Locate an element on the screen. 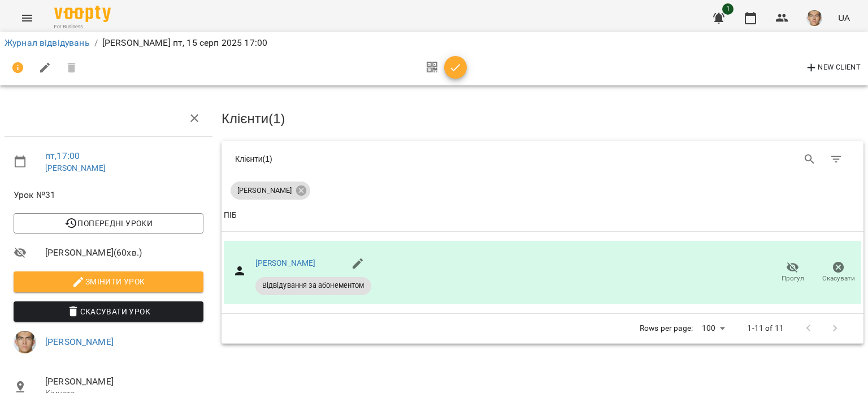 This screenshot has height=393, width=868. button: Search is located at coordinates (810, 159).